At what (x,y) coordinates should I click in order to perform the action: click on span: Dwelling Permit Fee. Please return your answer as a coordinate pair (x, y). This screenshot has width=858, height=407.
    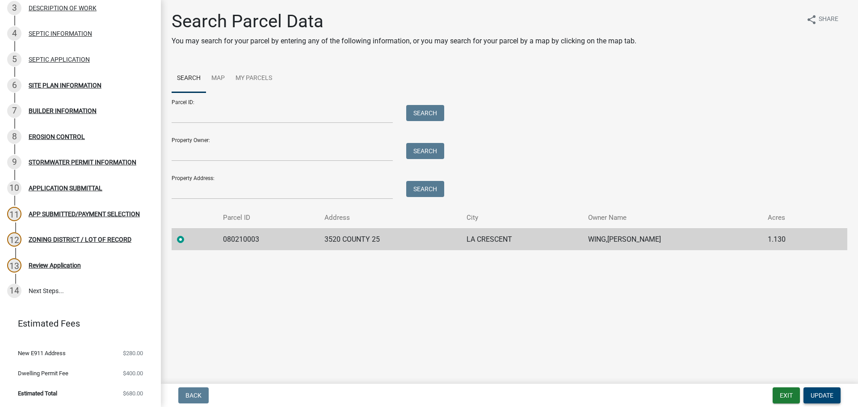
    Looking at the image, I should click on (43, 373).